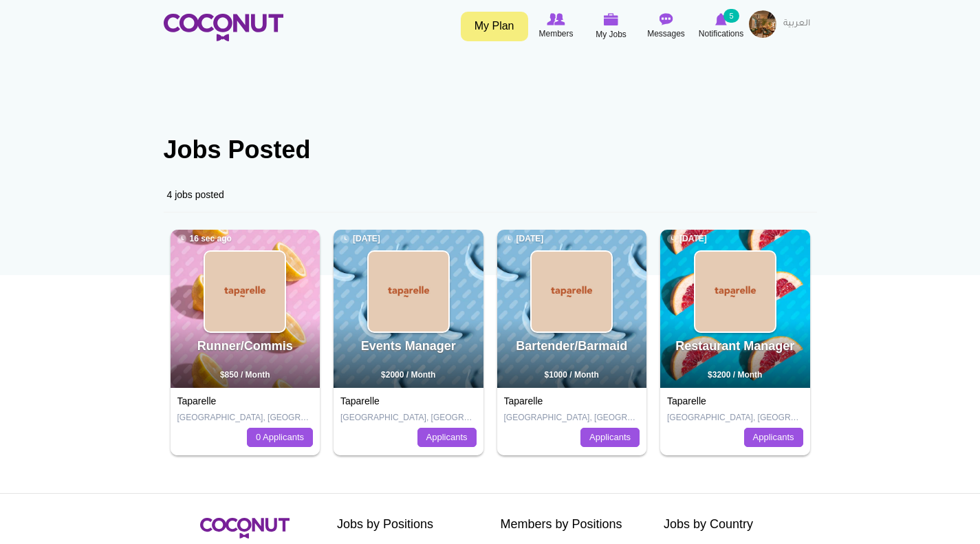 This screenshot has width=980, height=544. I want to click on span: Notifications, so click(721, 33).